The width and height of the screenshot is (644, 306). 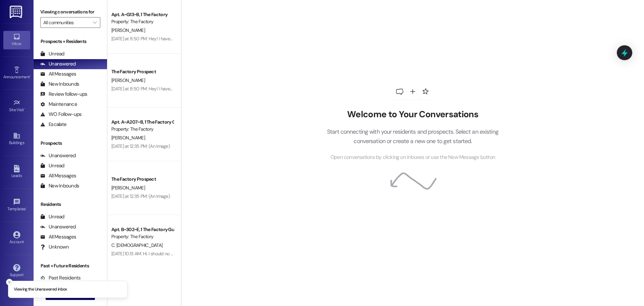 What do you see at coordinates (413, 157) in the screenshot?
I see `span: Open conversations by clicking on inboxes or use the New Message button` at bounding box center [413, 157].